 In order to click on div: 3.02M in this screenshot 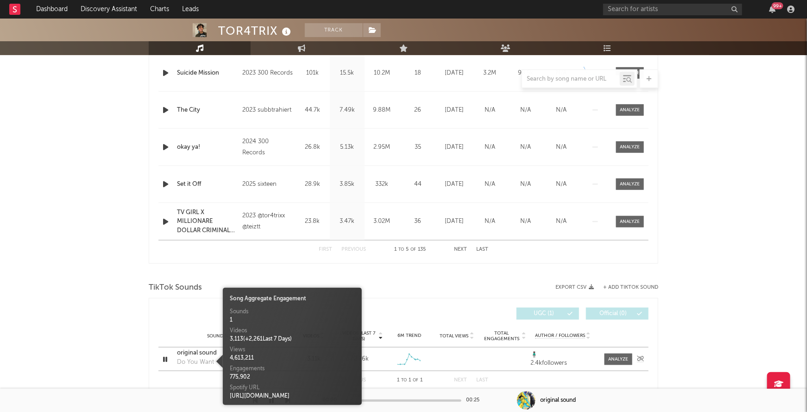, I will do `click(382, 221)`.